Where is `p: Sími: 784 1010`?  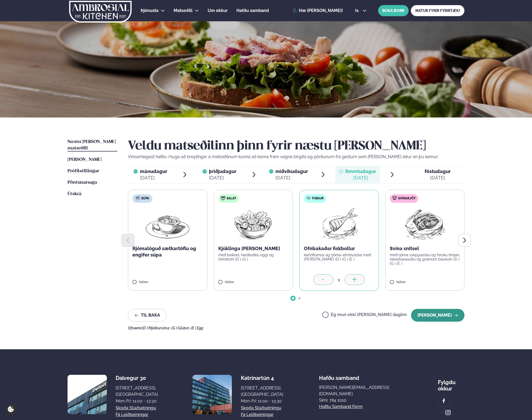
p: Sími: 784 1010 is located at coordinates (360, 401).